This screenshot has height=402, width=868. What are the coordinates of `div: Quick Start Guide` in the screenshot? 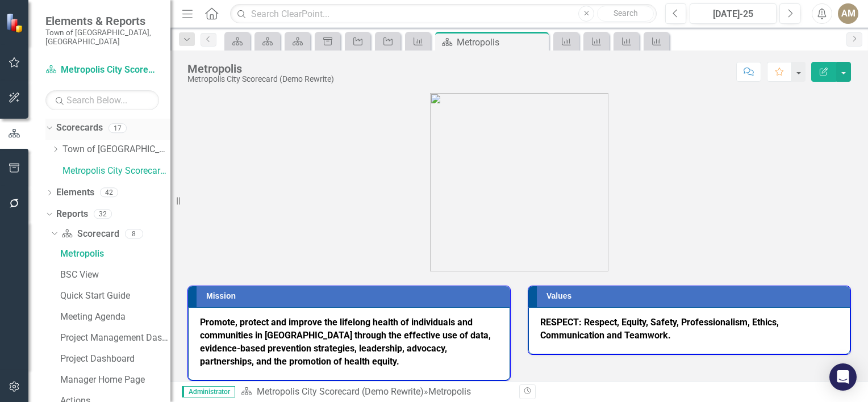 It's located at (116, 296).